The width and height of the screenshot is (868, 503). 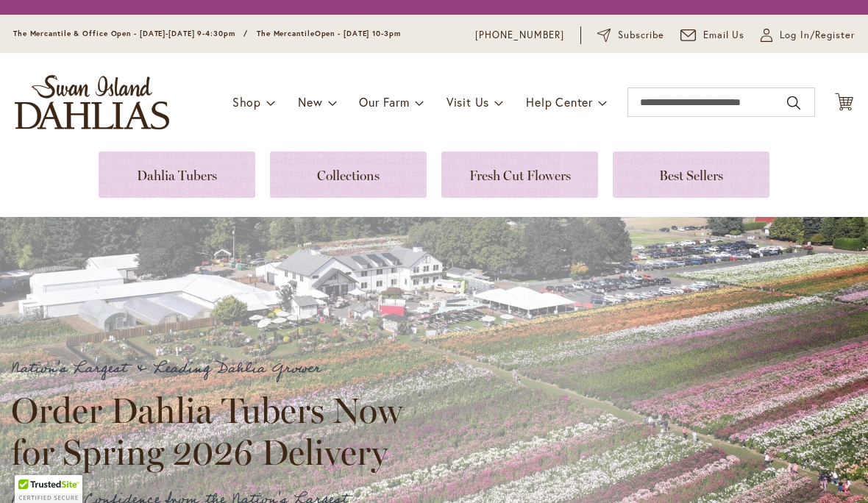 I want to click on span: Help Center, so click(x=560, y=102).